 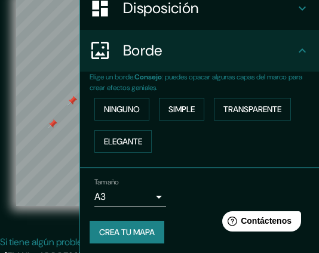 What do you see at coordinates (148, 77) in the screenshot?
I see `font: Consejo` at bounding box center [148, 77].